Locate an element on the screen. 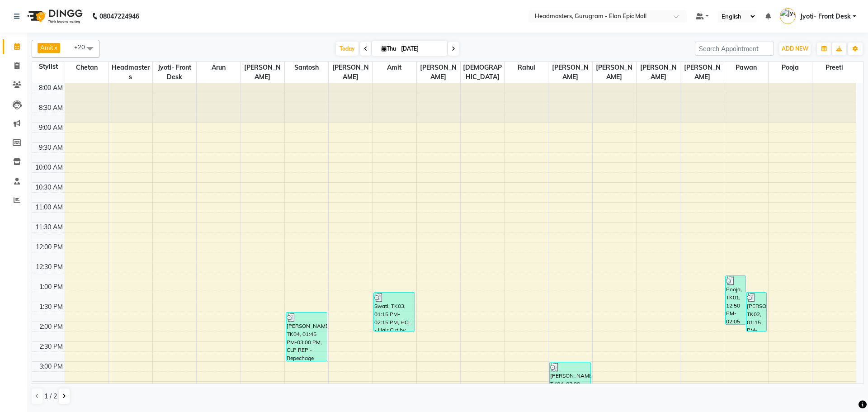 The image size is (868, 412). div: 12:00 PM is located at coordinates (49, 247).